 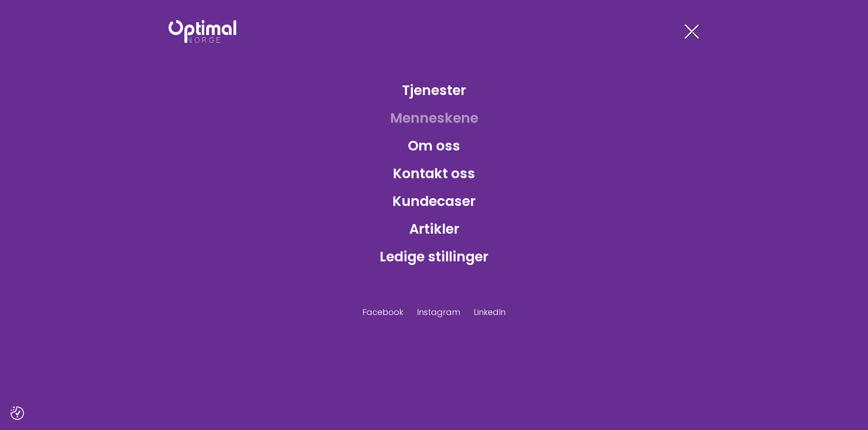 What do you see at coordinates (434, 90) in the screenshot?
I see `a: Tjenester` at bounding box center [434, 90].